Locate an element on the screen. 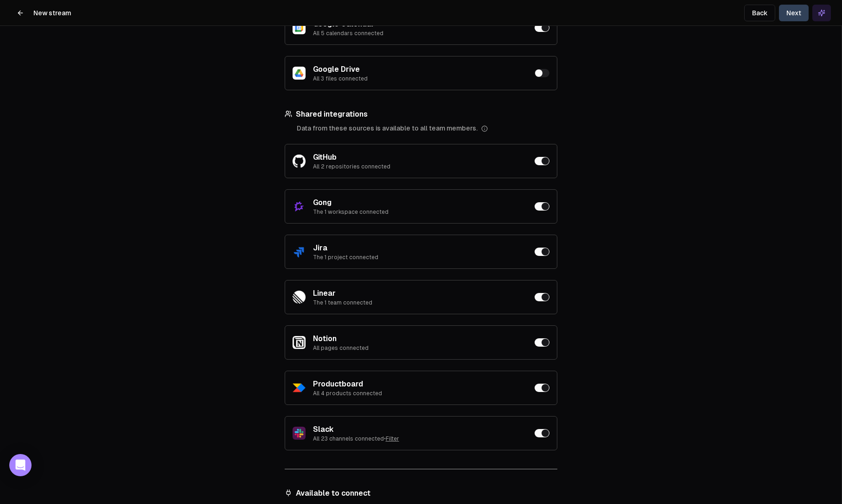 Image resolution: width=842 pixels, height=504 pixels. div: Data from these sources is available to all team members. is located at coordinates (427, 128).